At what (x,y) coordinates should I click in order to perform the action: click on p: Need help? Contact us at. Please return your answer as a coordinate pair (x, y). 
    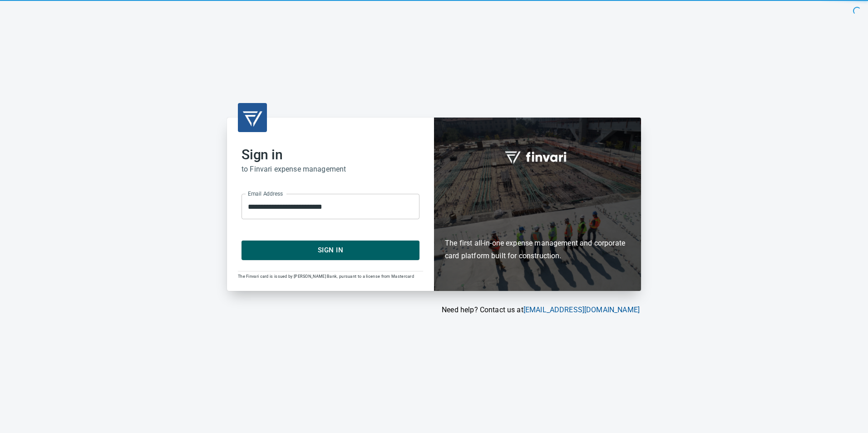
    Looking at the image, I should click on (433, 310).